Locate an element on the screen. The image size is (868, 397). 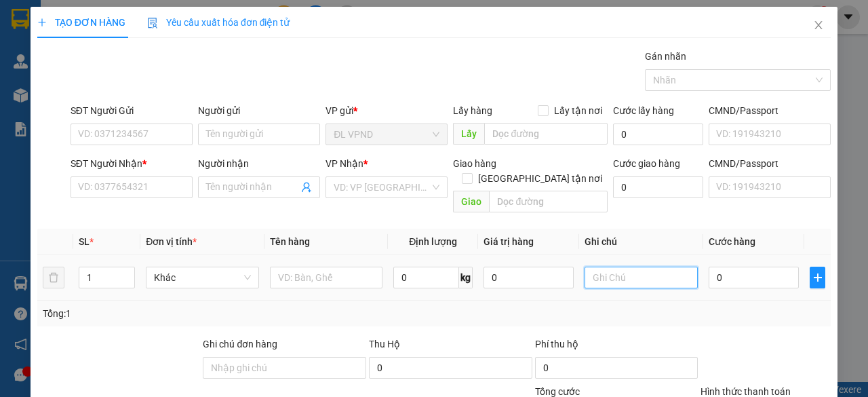
span: Tổng cước is located at coordinates (558, 391).